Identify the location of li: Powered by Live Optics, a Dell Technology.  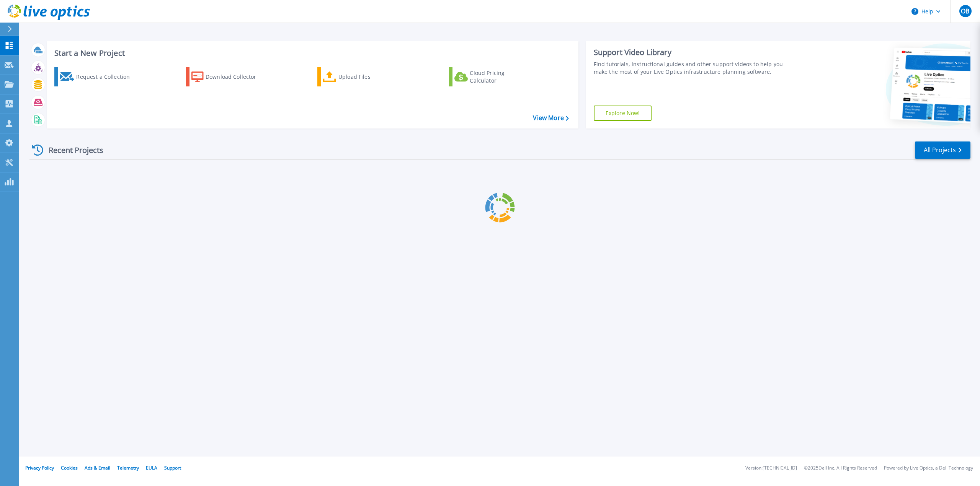
(928, 468).